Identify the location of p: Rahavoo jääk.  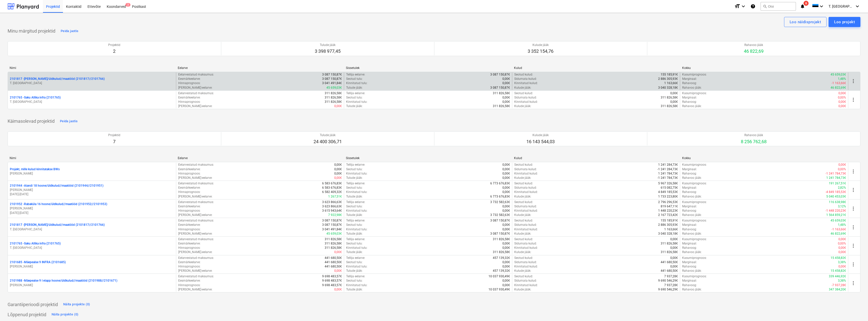
(754, 45).